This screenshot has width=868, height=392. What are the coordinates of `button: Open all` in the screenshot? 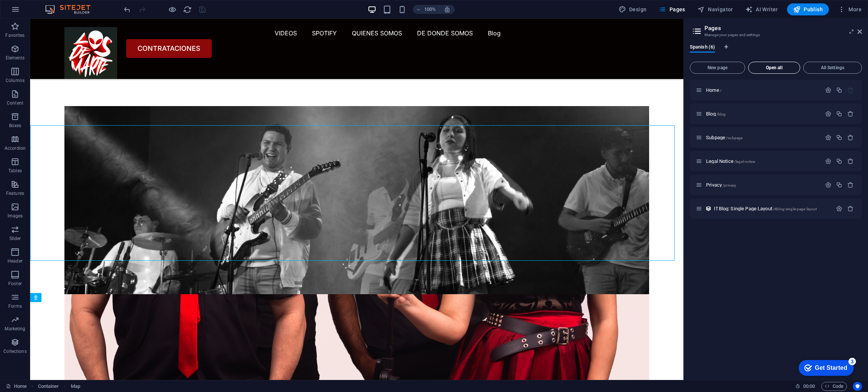 It's located at (774, 68).